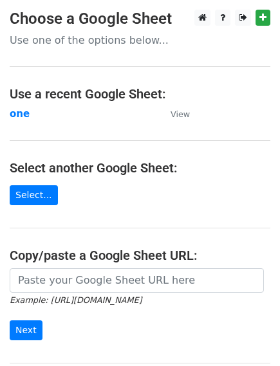  I want to click on strong: one, so click(19, 114).